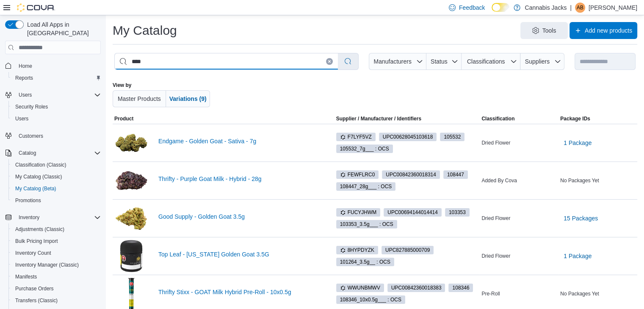  What do you see at coordinates (372, 119) in the screenshot?
I see `span: Supplier / Manufacturer / Identifiers` at bounding box center [372, 119].